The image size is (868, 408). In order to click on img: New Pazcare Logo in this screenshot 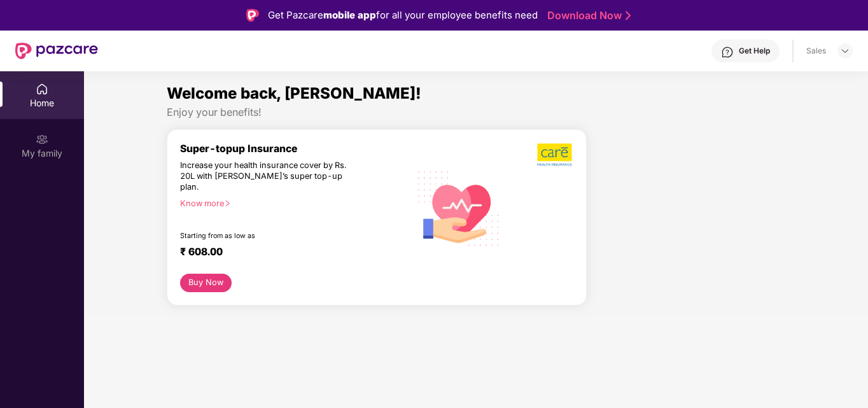, I will do `click(56, 51)`.